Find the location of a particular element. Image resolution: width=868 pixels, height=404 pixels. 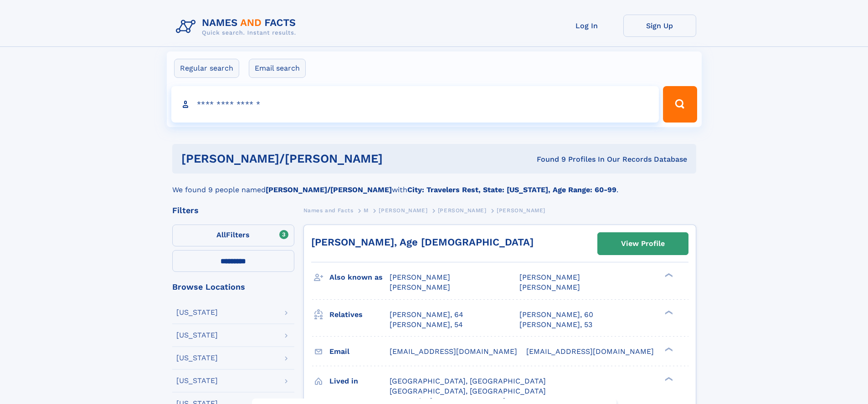

h3: Relatives is located at coordinates (359, 315).